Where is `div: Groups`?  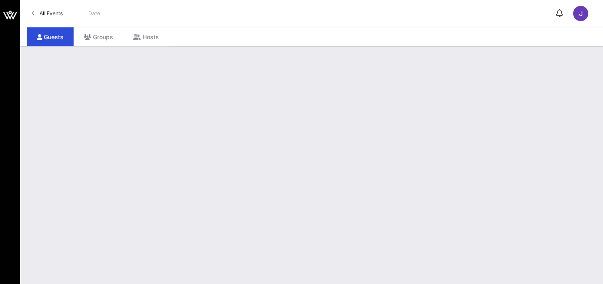 div: Groups is located at coordinates (98, 37).